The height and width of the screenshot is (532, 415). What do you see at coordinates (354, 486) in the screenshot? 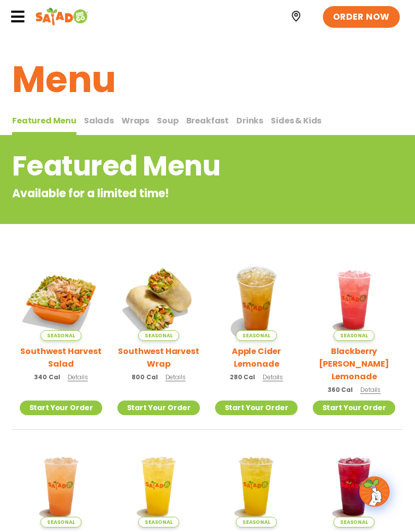
I see `img: Product photo for Black Cherry Orchard Lemonade` at bounding box center [354, 486].